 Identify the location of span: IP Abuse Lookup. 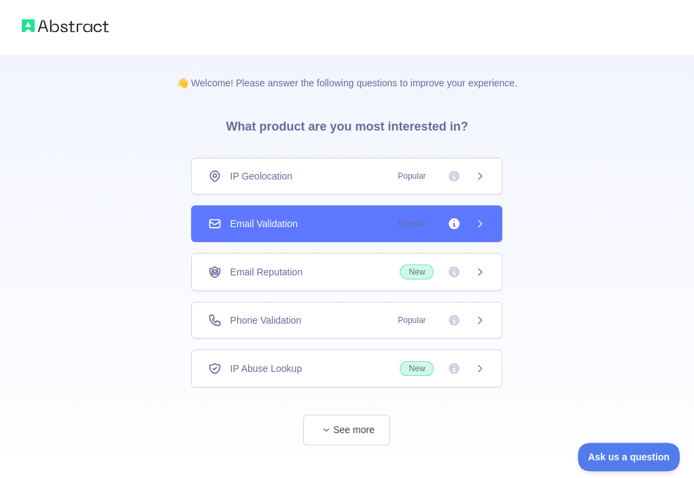
(266, 368).